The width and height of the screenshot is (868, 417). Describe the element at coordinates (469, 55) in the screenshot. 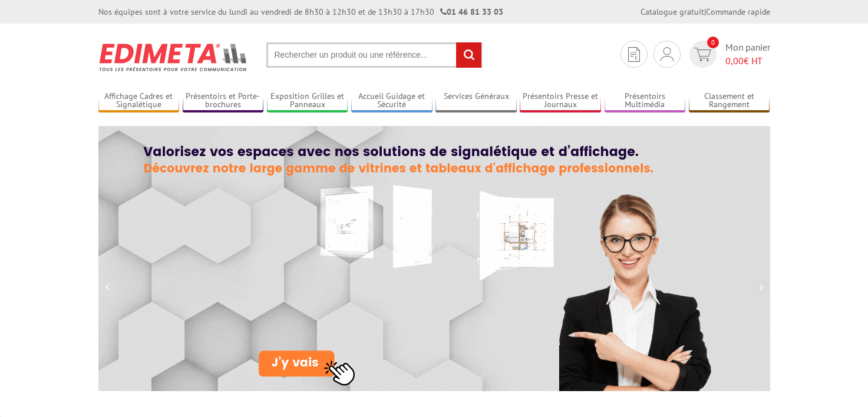

I see `input: rechercher` at that location.